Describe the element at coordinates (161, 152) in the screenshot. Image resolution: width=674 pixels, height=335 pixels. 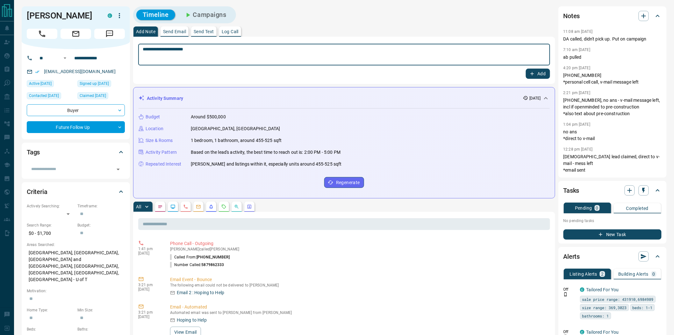
I see `p: Activity Pattern` at that location.